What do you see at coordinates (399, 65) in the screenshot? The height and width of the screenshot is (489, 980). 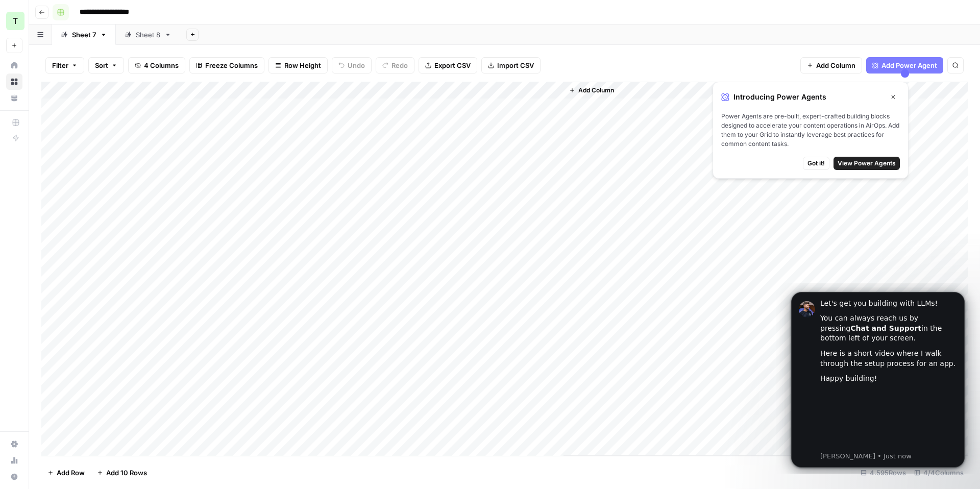 I see `span: Redo` at bounding box center [399, 65].